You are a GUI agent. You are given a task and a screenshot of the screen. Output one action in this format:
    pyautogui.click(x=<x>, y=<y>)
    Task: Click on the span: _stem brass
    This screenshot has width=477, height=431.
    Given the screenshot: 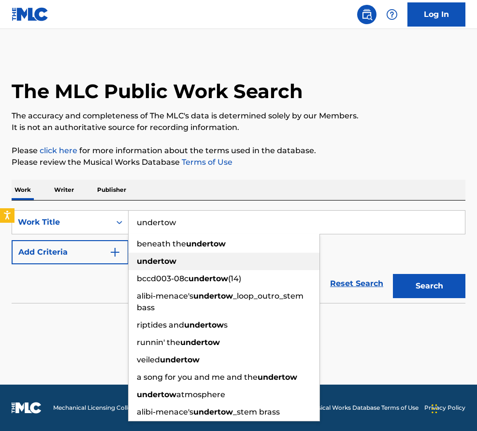 What is the action you would take?
    pyautogui.click(x=256, y=412)
    